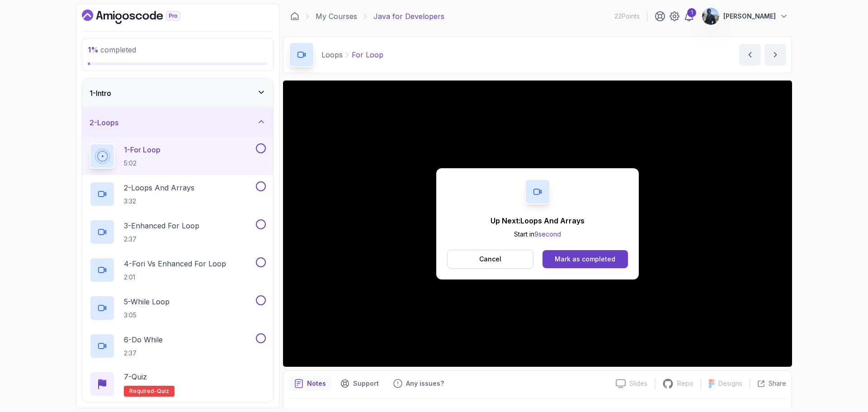  Describe the element at coordinates (332, 55) in the screenshot. I see `p: Loops` at that location.